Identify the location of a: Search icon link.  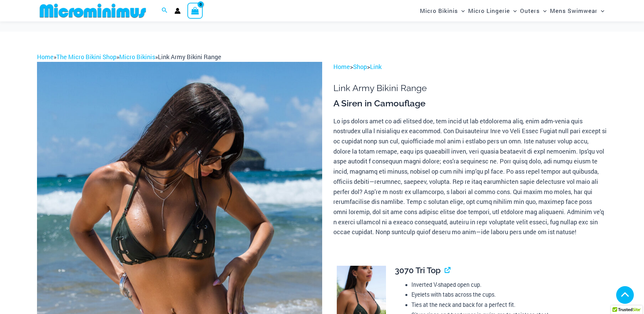
(164, 11).